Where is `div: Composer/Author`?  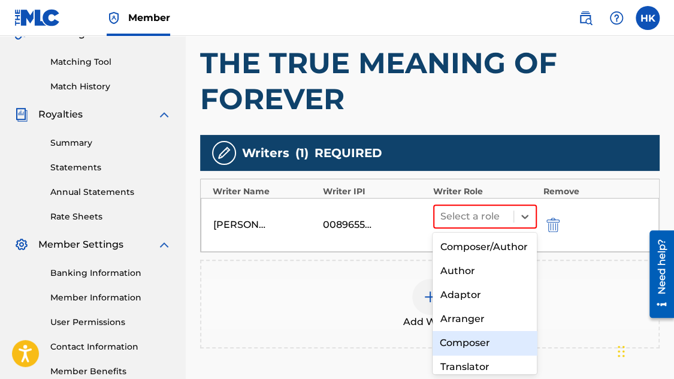
div: Composer/Author is located at coordinates (485, 247).